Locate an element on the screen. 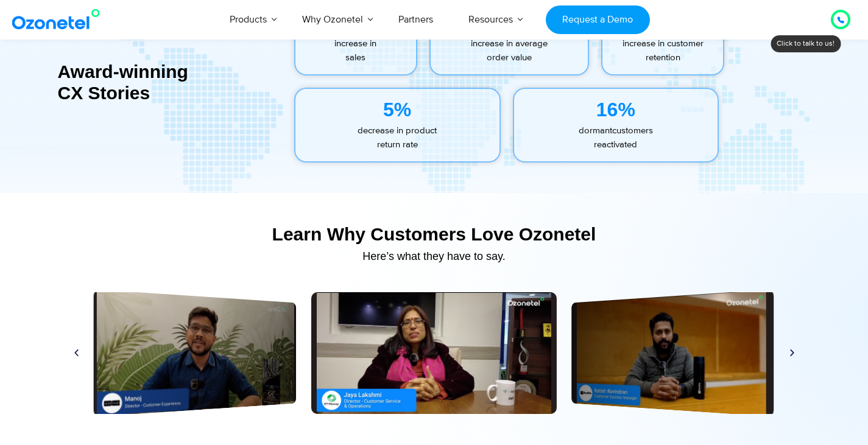 This screenshot has width=868, height=445. div: Previous slide is located at coordinates (76, 353).